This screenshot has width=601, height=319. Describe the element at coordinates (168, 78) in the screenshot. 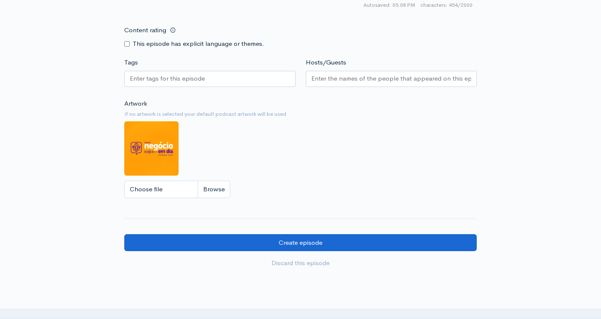

I see `input: Enter tags for this episode` at that location.